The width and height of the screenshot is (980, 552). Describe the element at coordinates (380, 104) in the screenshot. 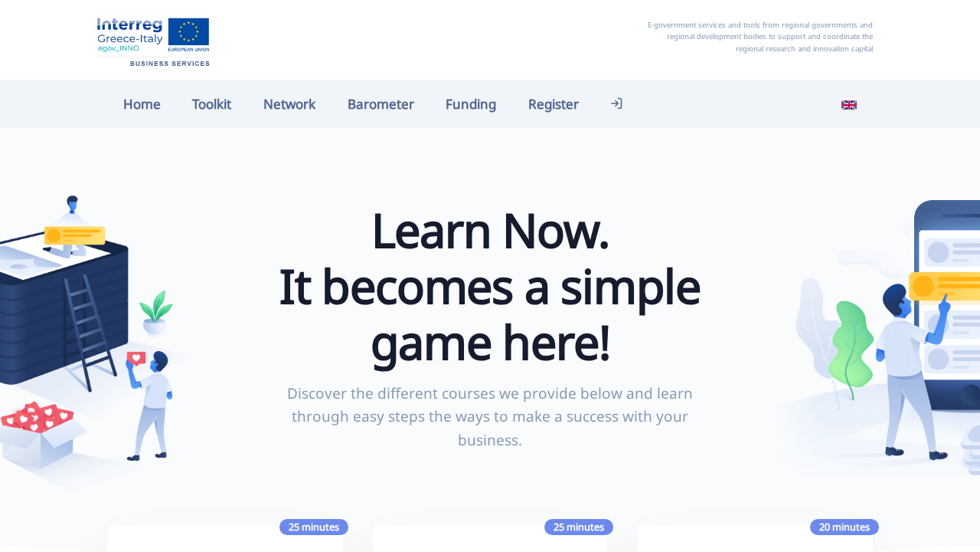

I see `a: Barometer` at that location.